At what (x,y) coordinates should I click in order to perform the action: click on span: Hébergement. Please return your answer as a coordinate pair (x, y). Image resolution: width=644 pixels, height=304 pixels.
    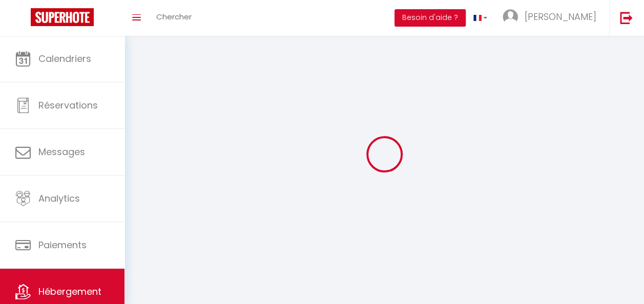
    Looking at the image, I should click on (69, 291).